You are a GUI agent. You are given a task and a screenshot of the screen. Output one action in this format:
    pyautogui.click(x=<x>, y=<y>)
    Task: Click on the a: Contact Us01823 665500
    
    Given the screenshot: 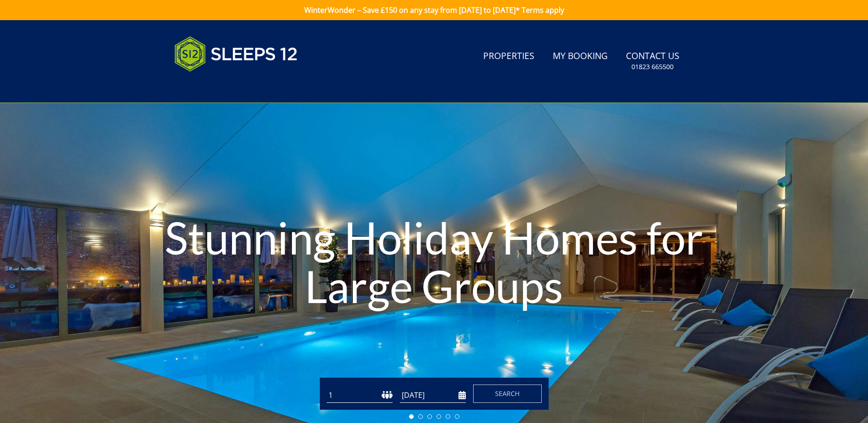 What is the action you would take?
    pyautogui.click(x=652, y=61)
    